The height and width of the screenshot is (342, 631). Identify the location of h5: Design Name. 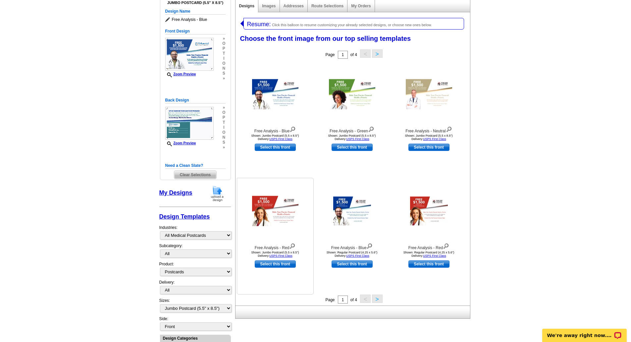
(195, 11).